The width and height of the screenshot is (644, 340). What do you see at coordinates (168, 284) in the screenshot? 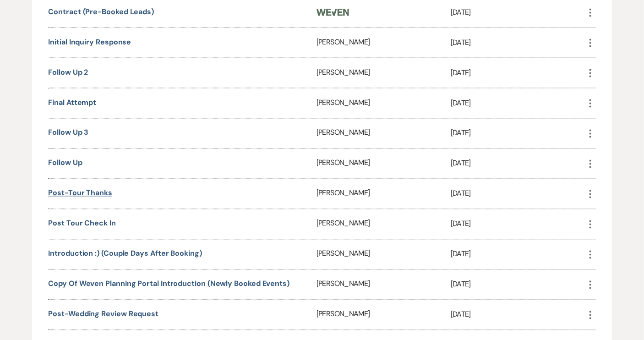
I see `a: Copy of Weven Planning Portal Introduction (Newly Booked Events)` at bounding box center [168, 284].